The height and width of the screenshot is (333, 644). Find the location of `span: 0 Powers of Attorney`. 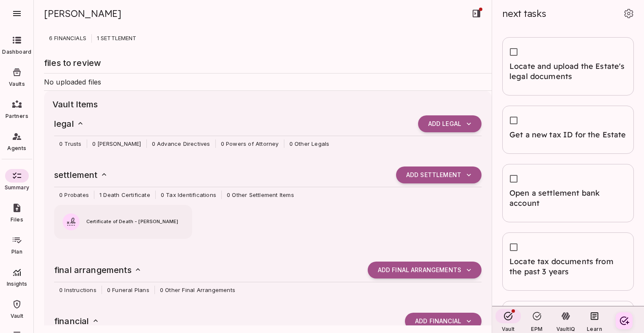

span: 0 Powers of Attorney is located at coordinates (250, 144).